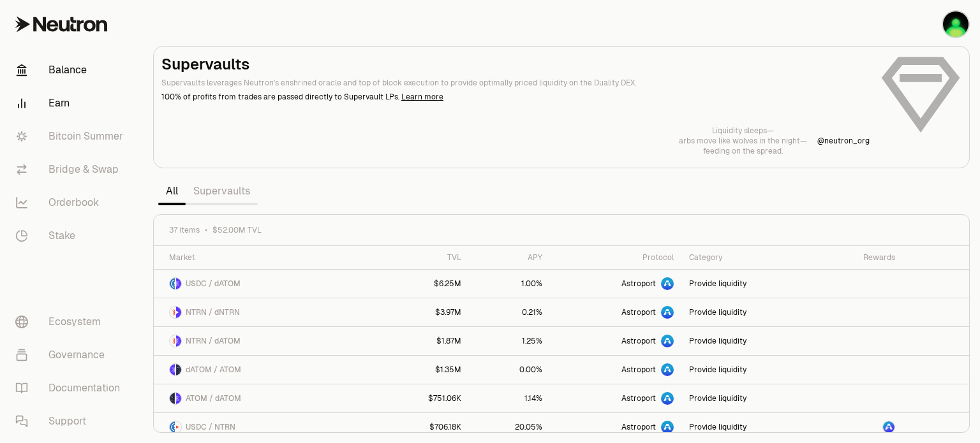 Image resolution: width=980 pixels, height=443 pixels. What do you see at coordinates (268, 258) in the screenshot?
I see `div: Market` at bounding box center [268, 258].